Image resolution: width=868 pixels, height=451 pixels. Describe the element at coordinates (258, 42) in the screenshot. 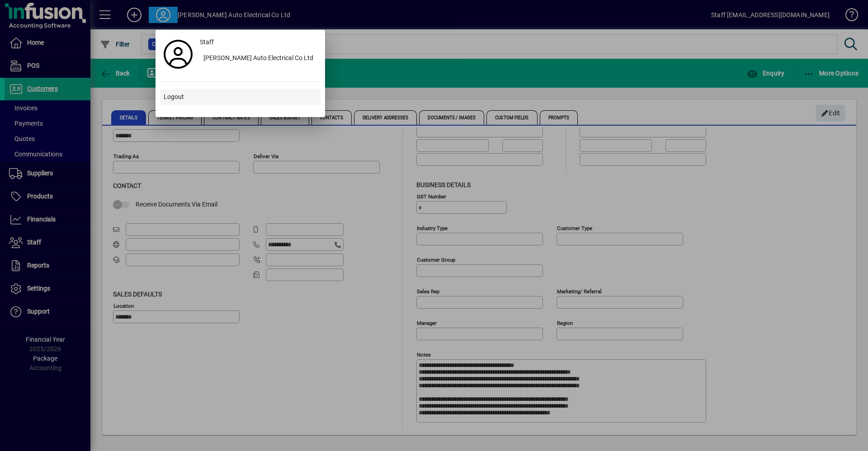

I see `a: Staff` at that location.